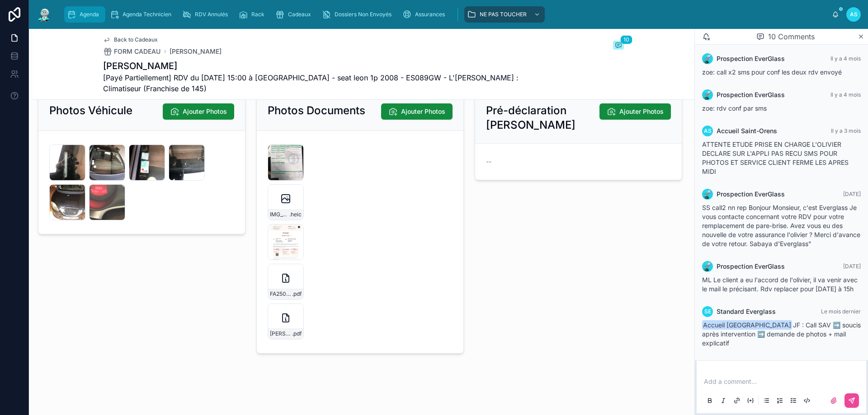  I want to click on span: Agenda Technicien, so click(147, 15).